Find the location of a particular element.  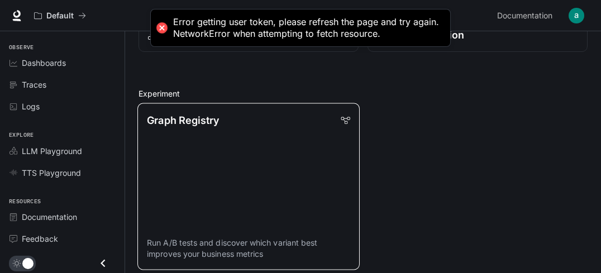

a: LLM Playground is located at coordinates (62, 151).